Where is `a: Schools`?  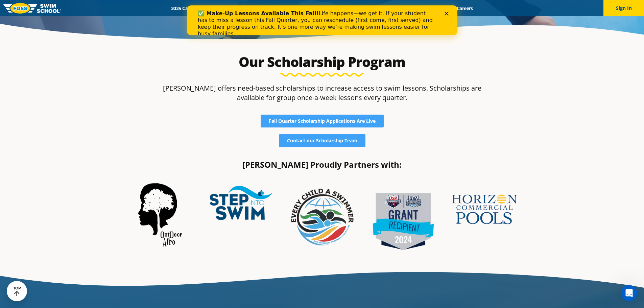
a: Schools is located at coordinates (222, 8).